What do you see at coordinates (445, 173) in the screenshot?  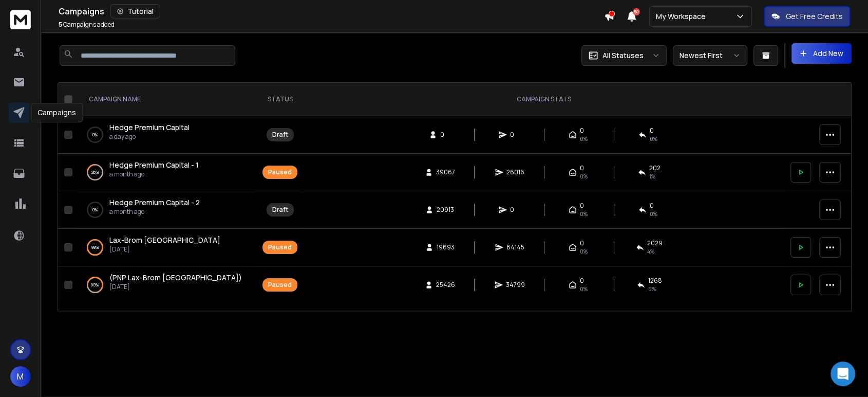 I see `span: 39067` at bounding box center [445, 173].